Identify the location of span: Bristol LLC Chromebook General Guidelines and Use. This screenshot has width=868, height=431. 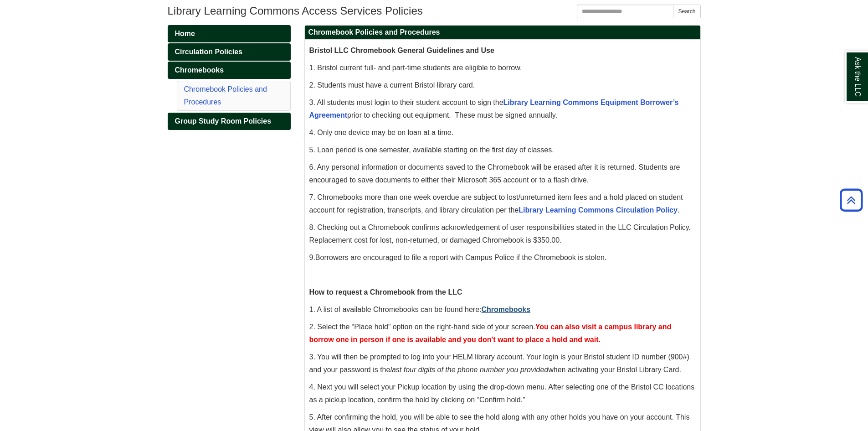
(402, 50).